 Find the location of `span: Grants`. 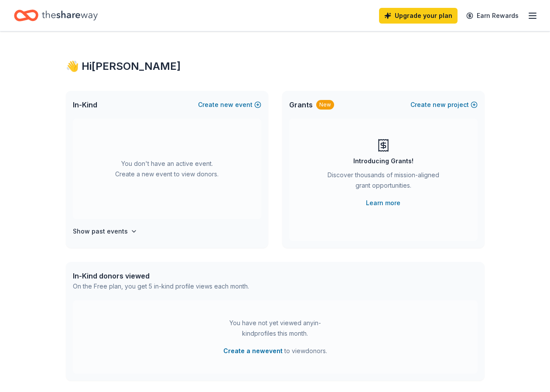

span: Grants is located at coordinates (301, 105).